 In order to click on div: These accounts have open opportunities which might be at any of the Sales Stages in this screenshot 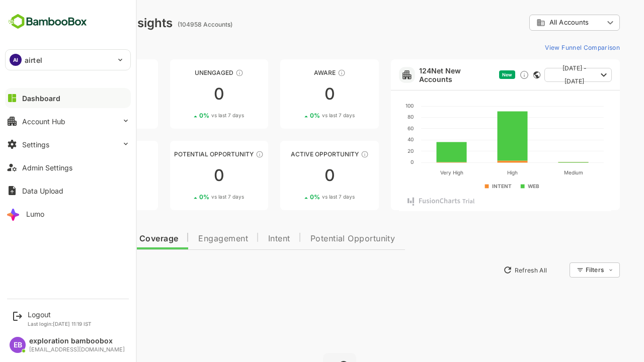, I will do `click(330, 155)`.